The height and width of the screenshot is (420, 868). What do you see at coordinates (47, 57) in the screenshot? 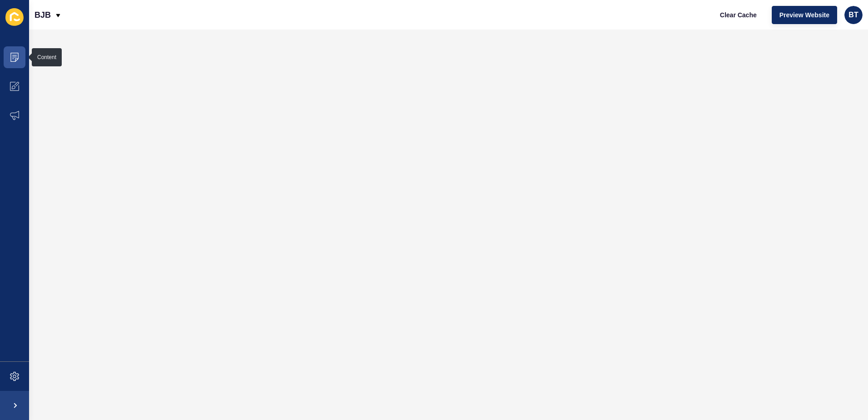
I see `div: Content` at bounding box center [47, 57].